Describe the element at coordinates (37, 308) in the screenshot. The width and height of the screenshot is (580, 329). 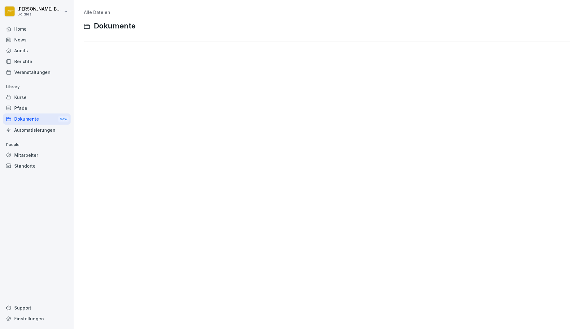
I see `div: Support` at that location.